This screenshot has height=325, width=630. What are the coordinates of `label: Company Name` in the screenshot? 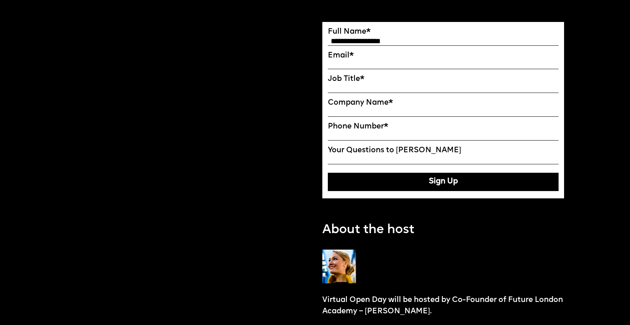 It's located at (443, 103).